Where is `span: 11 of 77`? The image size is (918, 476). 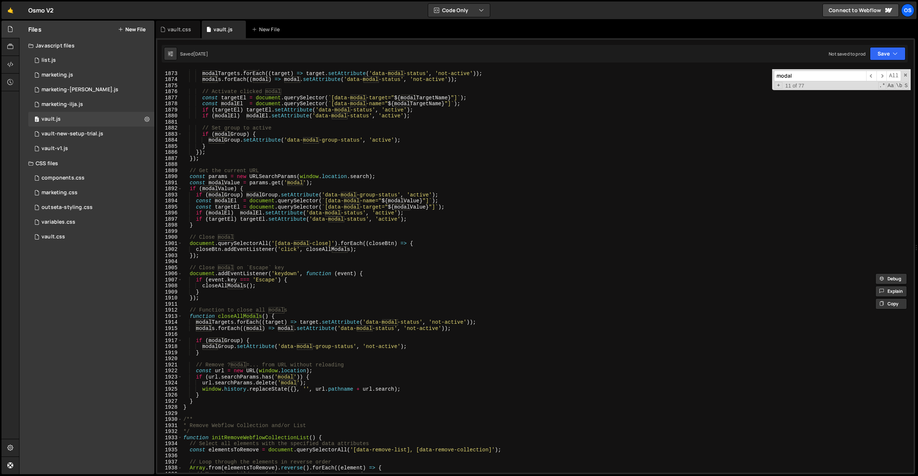 span: 11 of 77 is located at coordinates (795, 86).